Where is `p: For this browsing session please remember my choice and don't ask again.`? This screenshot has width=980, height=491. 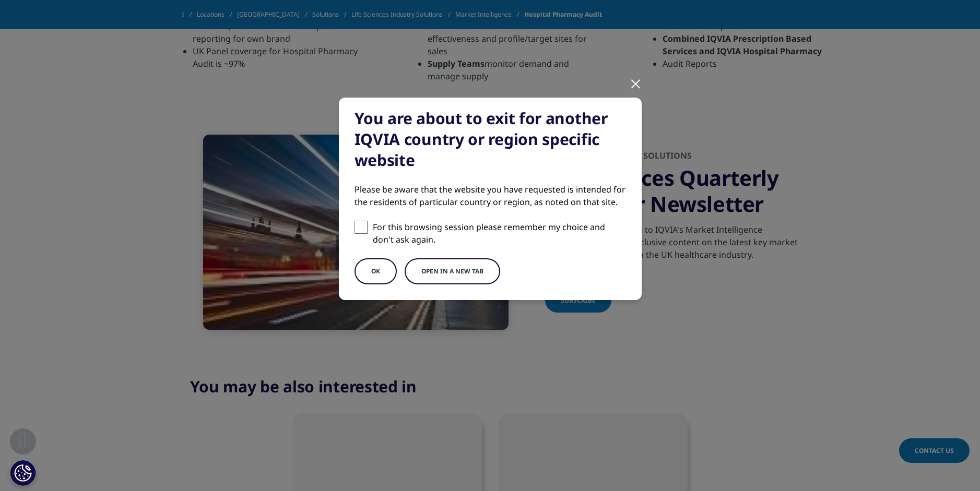 p: For this browsing session please remember my choice and don't ask again. is located at coordinates (499, 233).